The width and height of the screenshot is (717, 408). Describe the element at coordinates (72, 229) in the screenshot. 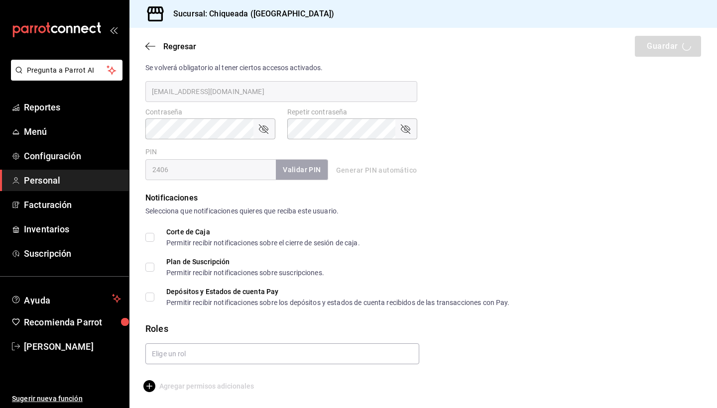

I see `span: Inventarios` at that location.